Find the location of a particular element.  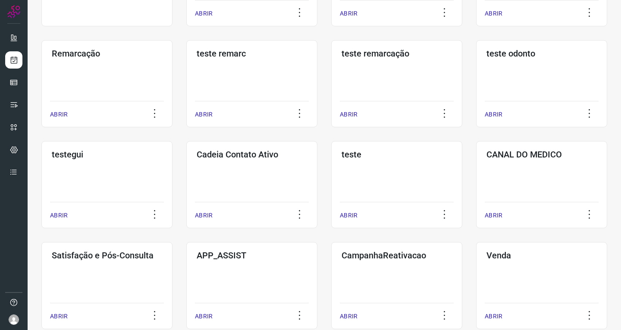

h3: teste is located at coordinates (397, 154).